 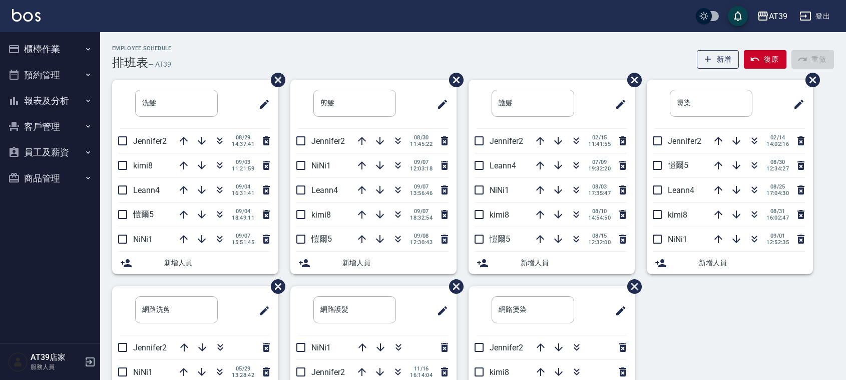 What do you see at coordinates (421, 242) in the screenshot?
I see `span: 12:30:43` at bounding box center [421, 242].